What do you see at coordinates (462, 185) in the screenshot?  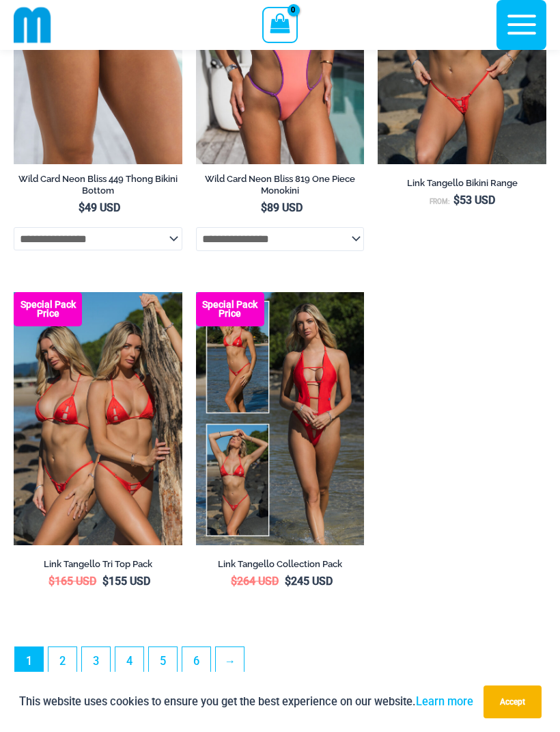 I see `a: Link Tangello Bikini Range` at bounding box center [462, 185].